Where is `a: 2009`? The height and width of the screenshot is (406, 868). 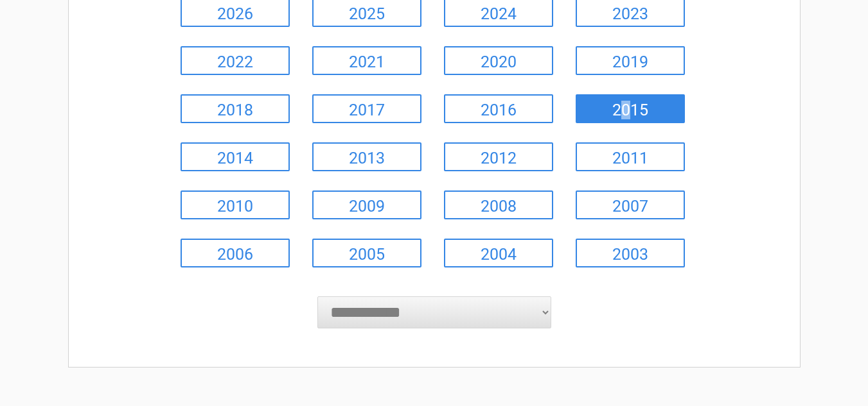 a: 2009 is located at coordinates (367, 205).